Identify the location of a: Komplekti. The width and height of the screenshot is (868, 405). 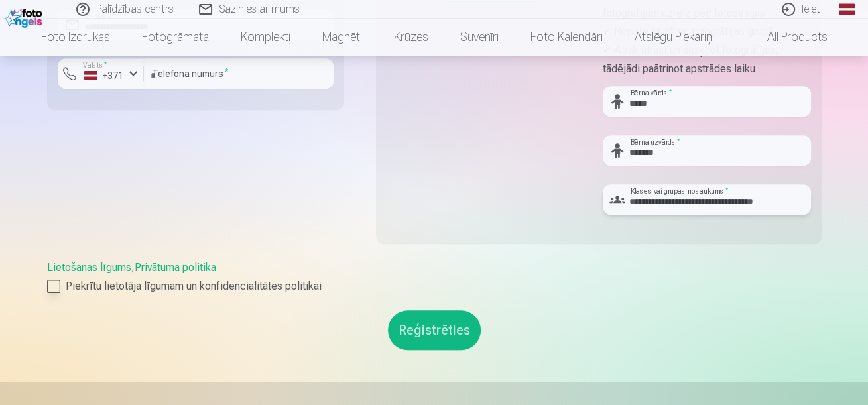
(265, 37).